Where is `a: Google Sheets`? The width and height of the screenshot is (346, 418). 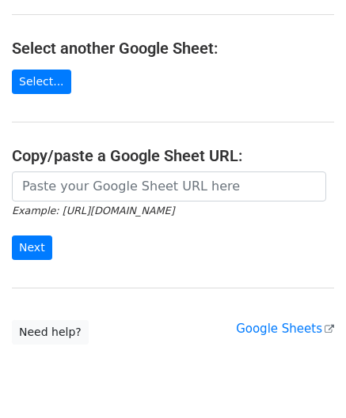
a: Google Sheets is located at coordinates (285, 329).